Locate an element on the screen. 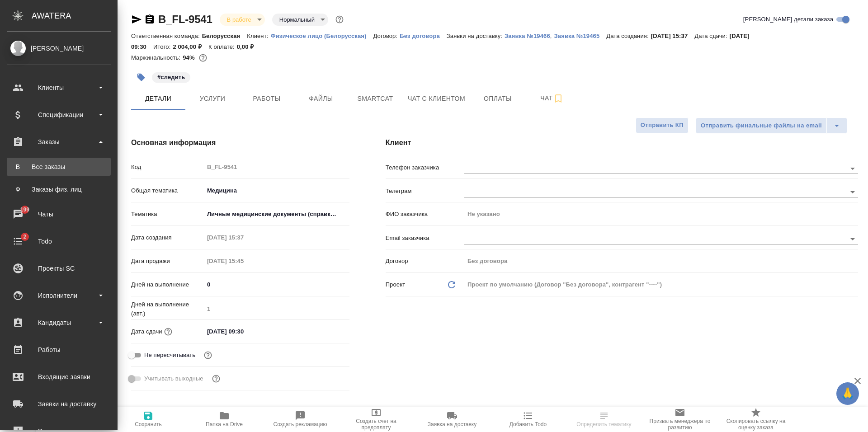 The height and width of the screenshot is (432, 868). span: Smartcat is located at coordinates (375, 99).